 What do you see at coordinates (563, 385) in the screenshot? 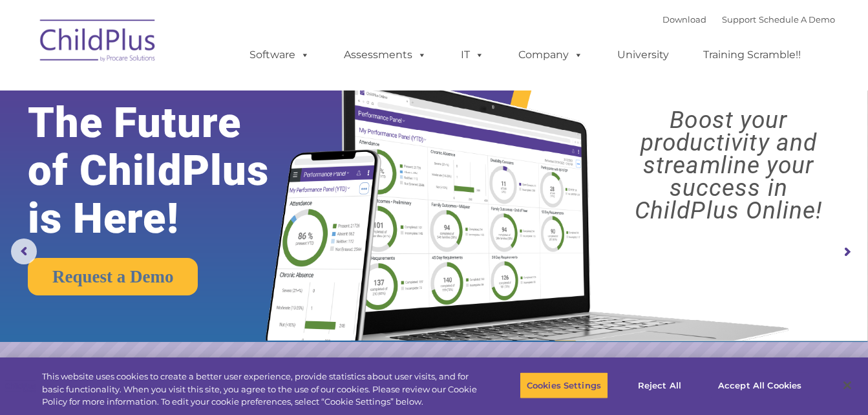
I see `button: Cookies Settings` at bounding box center [563, 385].